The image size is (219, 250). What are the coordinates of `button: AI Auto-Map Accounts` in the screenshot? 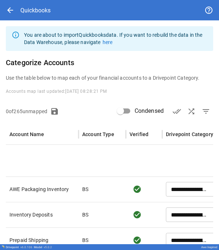 It's located at (191, 111).